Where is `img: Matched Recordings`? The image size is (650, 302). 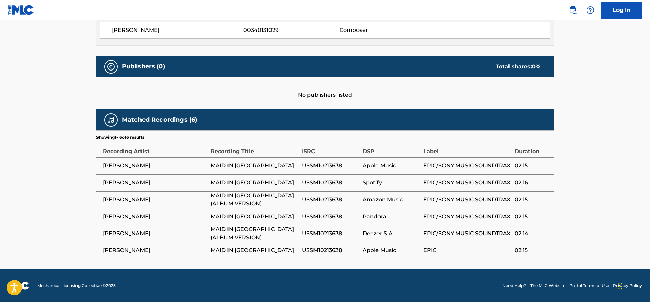
img: Matched Recordings is located at coordinates (111, 120).